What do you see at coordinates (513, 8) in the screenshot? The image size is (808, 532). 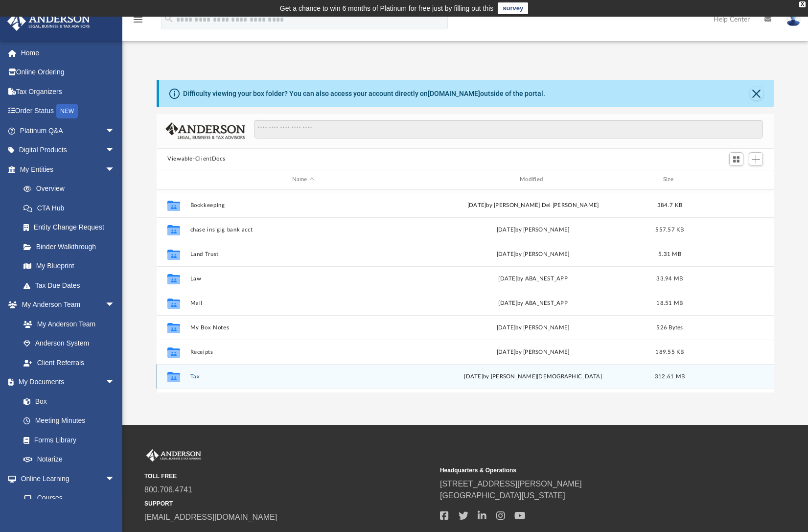 I see `a: survey` at bounding box center [513, 8].